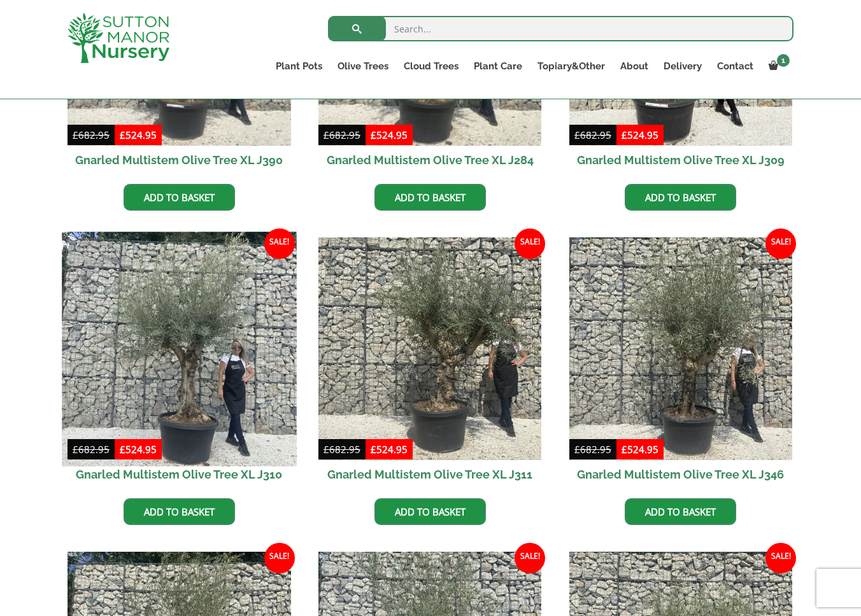 This screenshot has height=616, width=861. What do you see at coordinates (784, 60) in the screenshot?
I see `span: 1` at bounding box center [784, 60].